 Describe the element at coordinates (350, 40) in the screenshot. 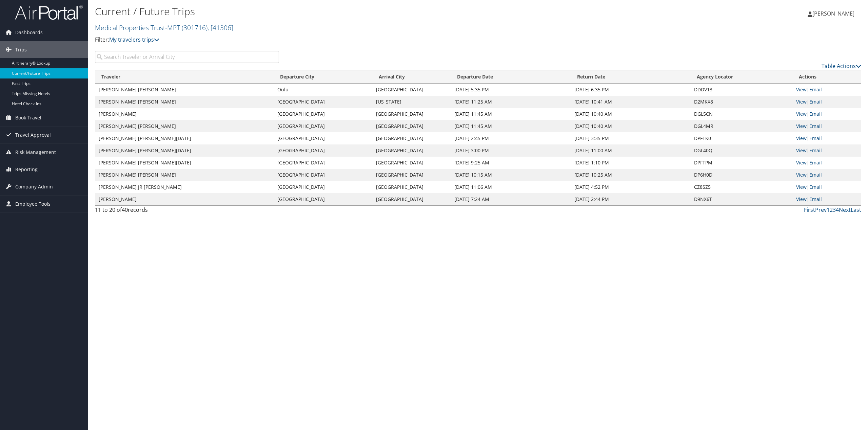

I see `p: Filter:` at that location.